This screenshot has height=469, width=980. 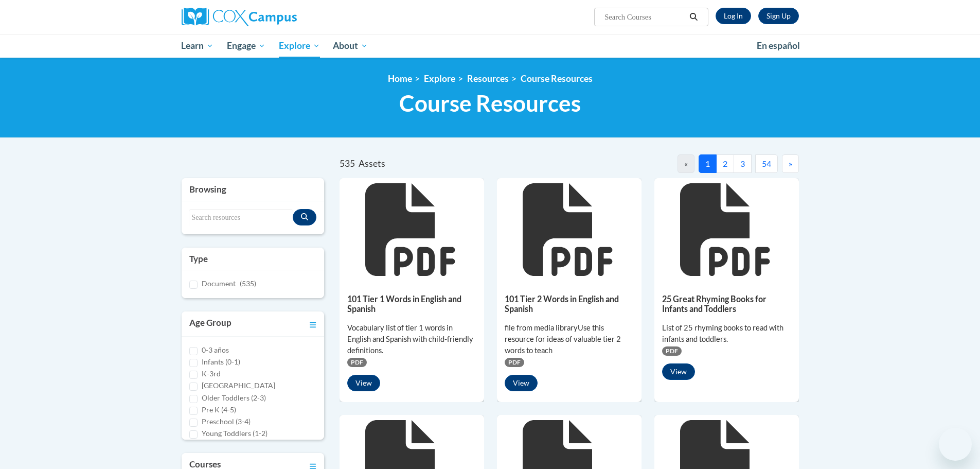 I want to click on a: En español, so click(x=779, y=46).